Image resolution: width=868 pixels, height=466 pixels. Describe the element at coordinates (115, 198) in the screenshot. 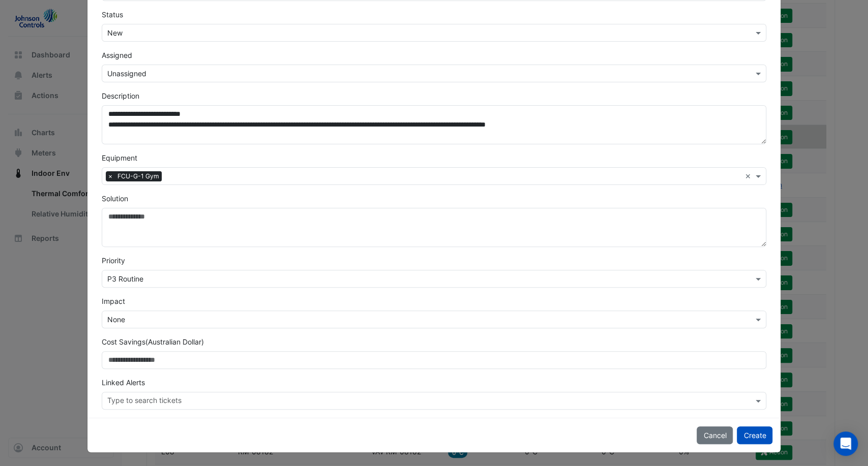

I see `label: Solution` at that location.